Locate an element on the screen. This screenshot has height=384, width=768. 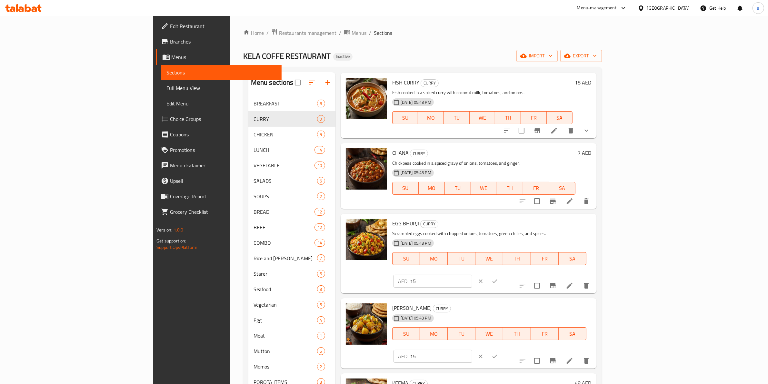
a: Grocery Checklist is located at coordinates (219, 212).